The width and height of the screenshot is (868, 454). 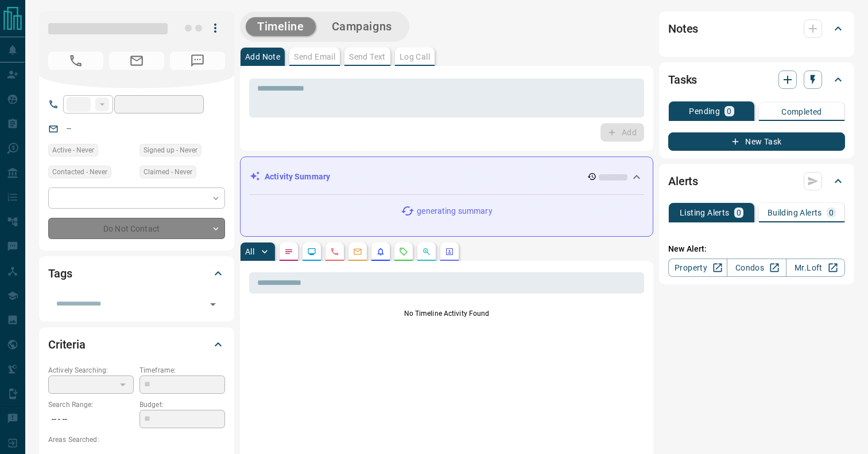 What do you see at coordinates (756, 80) in the screenshot?
I see `div: Tasks` at bounding box center [756, 80].